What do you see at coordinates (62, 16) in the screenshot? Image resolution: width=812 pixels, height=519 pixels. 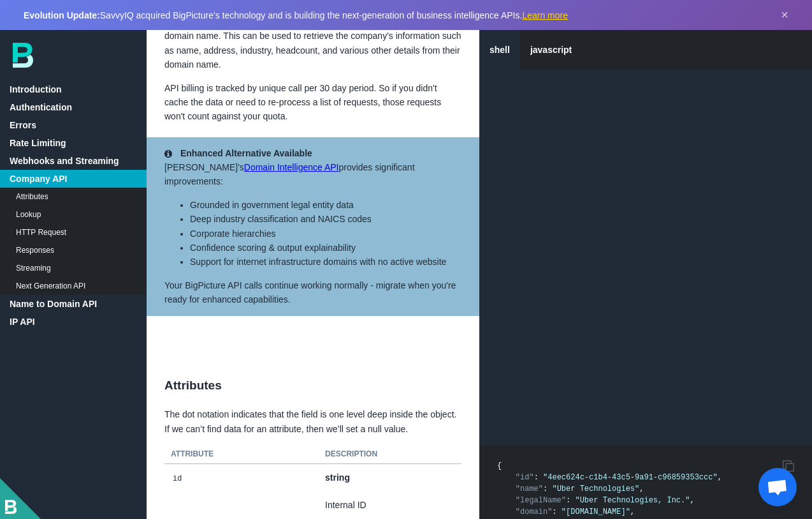 I see `strong: Evolution Update:` at bounding box center [62, 16].